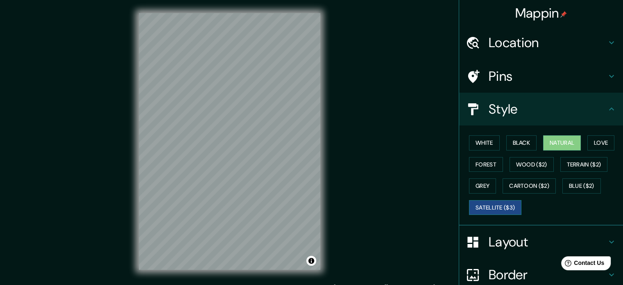 Image resolution: width=623 pixels, height=285 pixels. I want to click on h4: Pins, so click(548, 76).